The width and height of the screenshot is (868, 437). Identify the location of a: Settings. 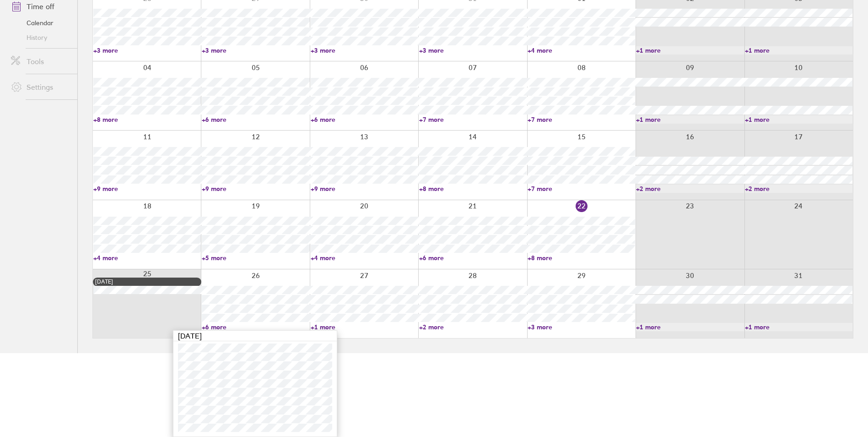
(41, 87).